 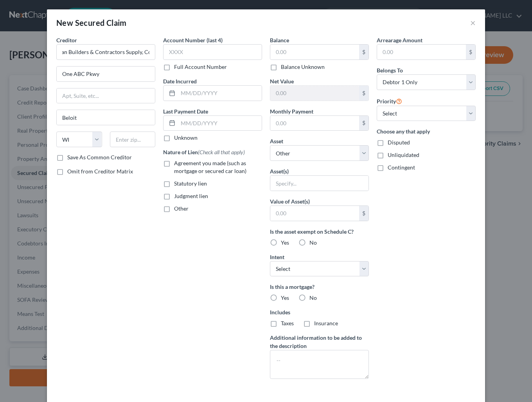 I want to click on label: Is this a mortgage?, so click(x=319, y=287).